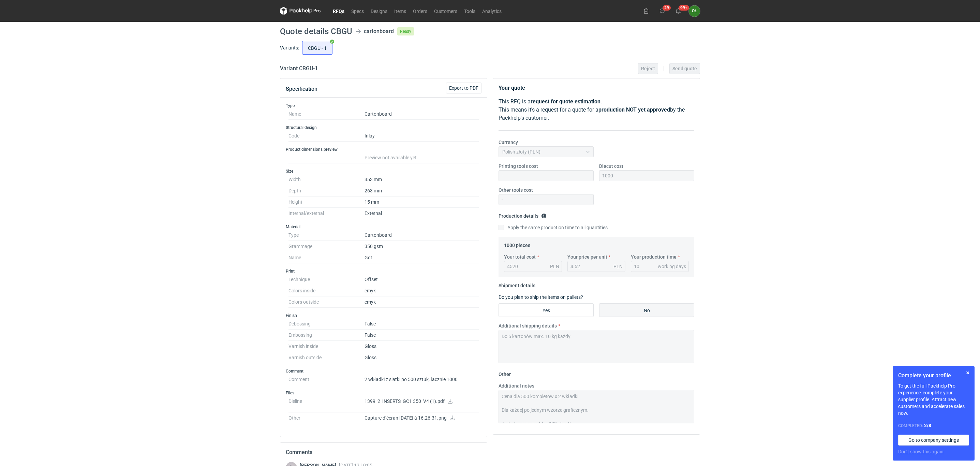  What do you see at coordinates (678, 11) in the screenshot?
I see `button: 99+` at bounding box center [678, 11].